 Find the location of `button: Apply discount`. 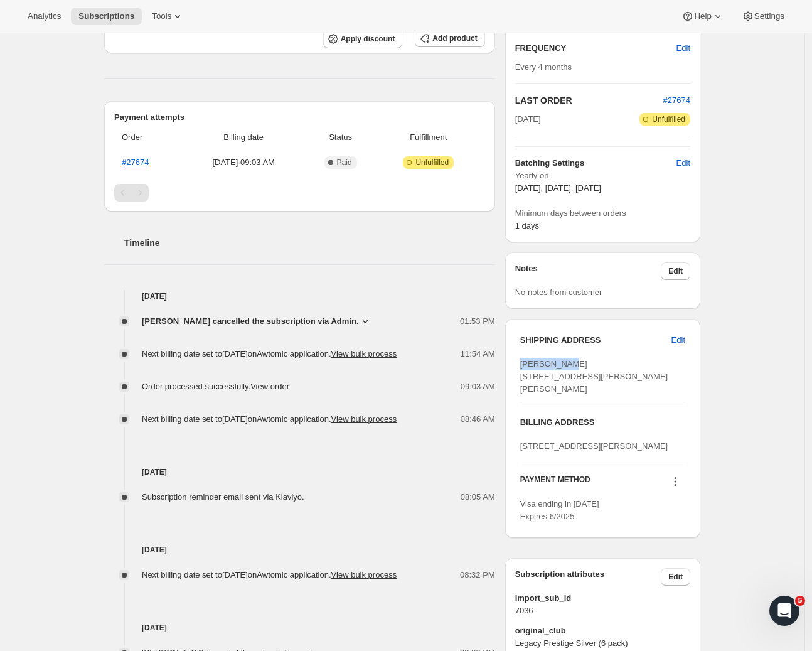

button: Apply discount is located at coordinates (363, 39).